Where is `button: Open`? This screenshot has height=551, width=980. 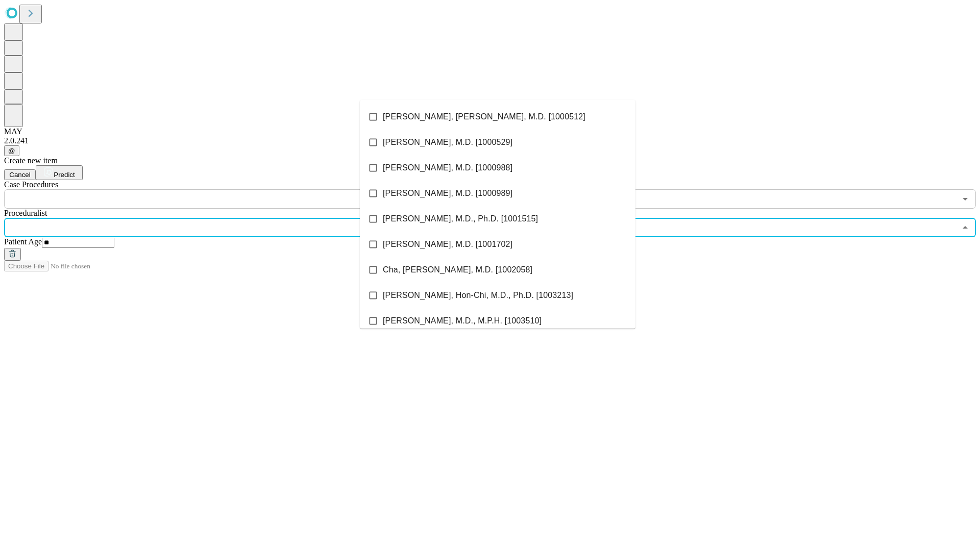
button: Open is located at coordinates (965, 200).